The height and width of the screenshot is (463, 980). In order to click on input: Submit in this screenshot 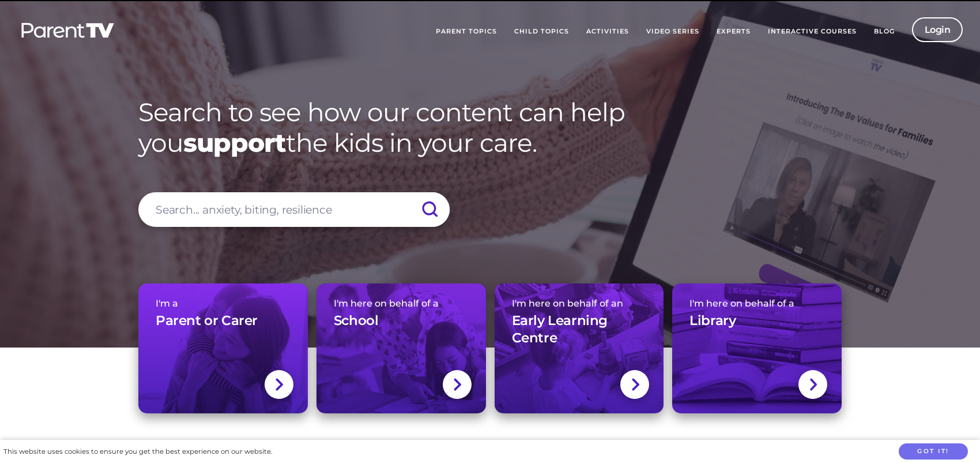, I will do `click(430, 209)`.